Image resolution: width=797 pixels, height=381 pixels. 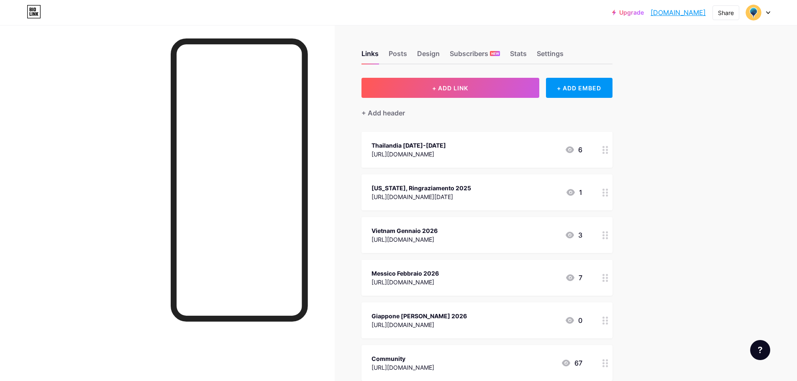 What do you see at coordinates (398, 56) in the screenshot?
I see `div: Posts` at bounding box center [398, 56].